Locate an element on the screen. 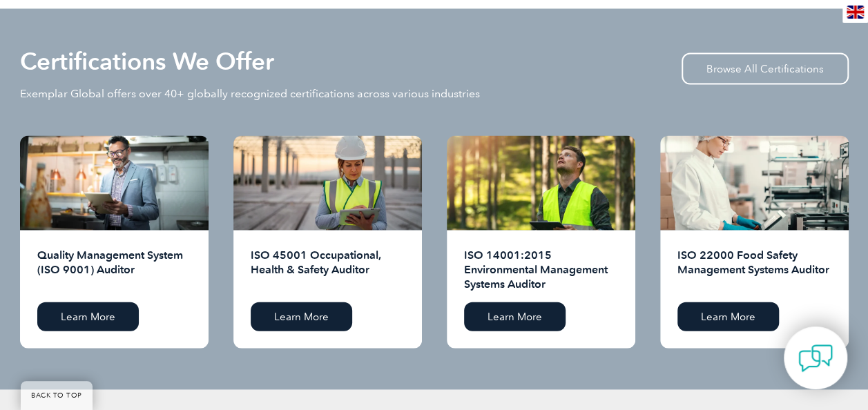 This screenshot has height=410, width=868. p: Exemplar Global offers over 40+ globally recognized certifications across various industries is located at coordinates (250, 94).